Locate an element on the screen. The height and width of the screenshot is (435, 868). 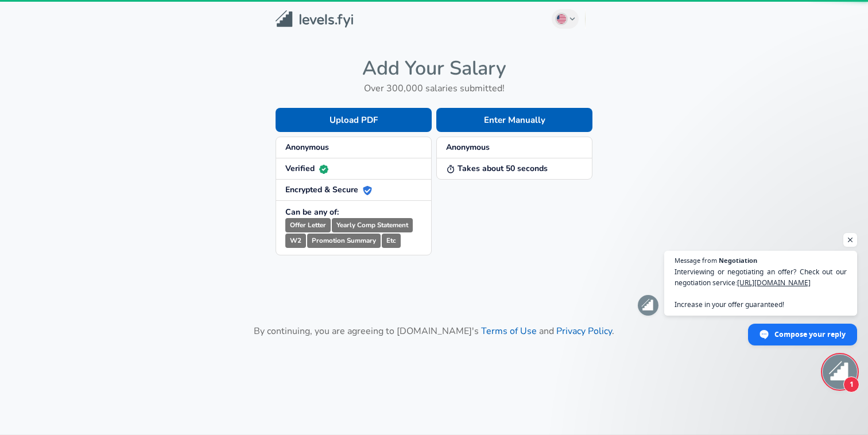
h4: Add Your Salary is located at coordinates (434, 69).